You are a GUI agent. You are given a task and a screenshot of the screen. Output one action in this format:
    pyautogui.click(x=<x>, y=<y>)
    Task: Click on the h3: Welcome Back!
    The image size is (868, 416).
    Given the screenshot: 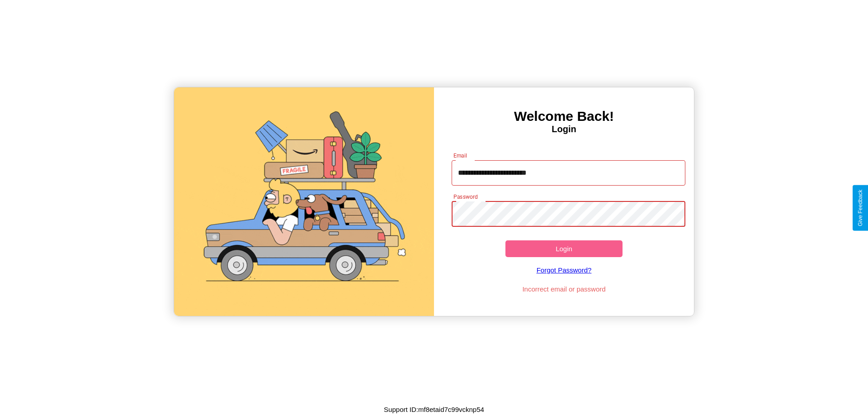 What is the action you would take?
    pyautogui.click(x=564, y=117)
    